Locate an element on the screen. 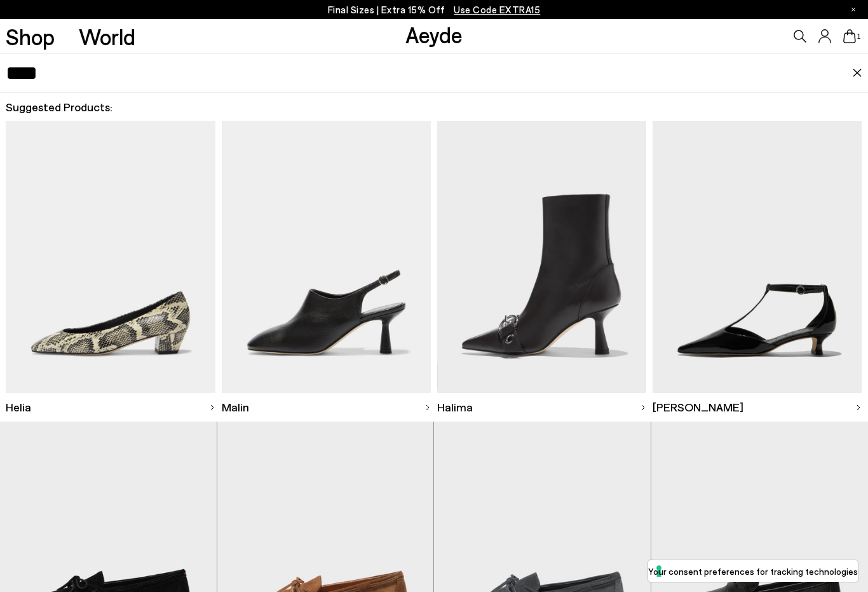 The width and height of the screenshot is (868, 592). span: Helia is located at coordinates (18, 407).